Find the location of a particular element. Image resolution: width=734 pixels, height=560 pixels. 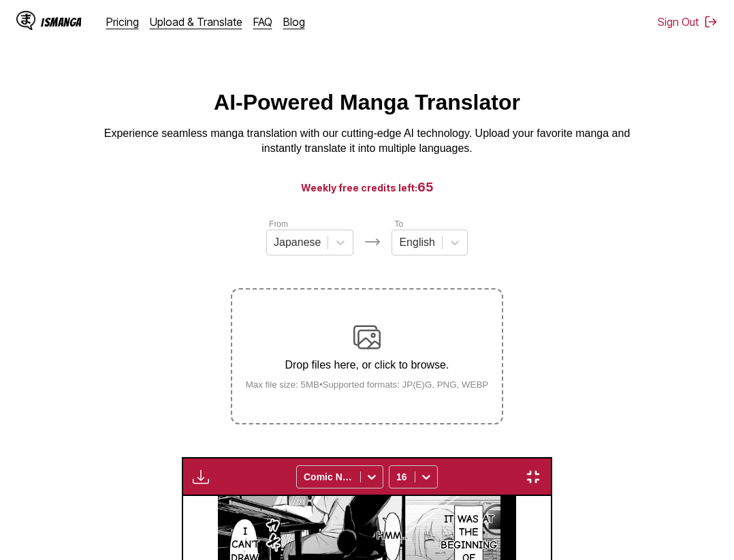

p: Experience seamless manga translation with our cutting-edge AI technology. Upload your favorite m... is located at coordinates (367, 141).